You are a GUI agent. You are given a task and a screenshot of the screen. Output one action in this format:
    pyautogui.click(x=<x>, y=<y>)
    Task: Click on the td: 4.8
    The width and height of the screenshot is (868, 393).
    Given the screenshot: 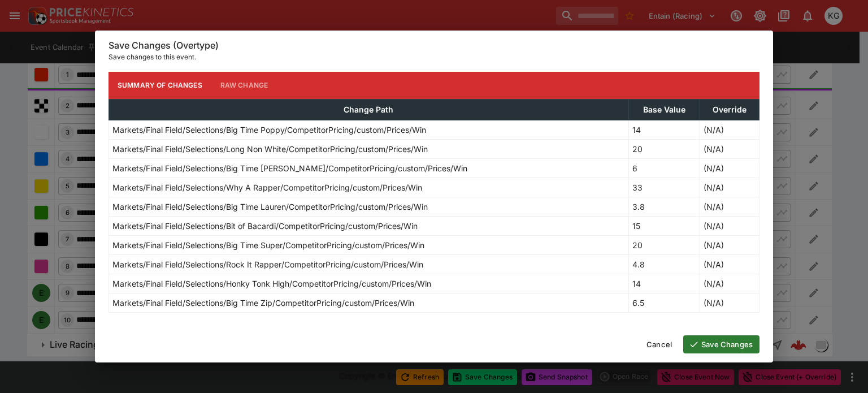 What is the action you would take?
    pyautogui.click(x=664, y=264)
    